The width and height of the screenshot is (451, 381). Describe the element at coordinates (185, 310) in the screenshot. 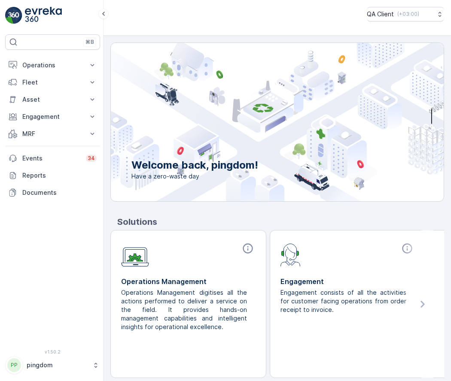

I see `p: Operations Management digitises all the actions performed to deliver a service on the field. It p...` at that location.